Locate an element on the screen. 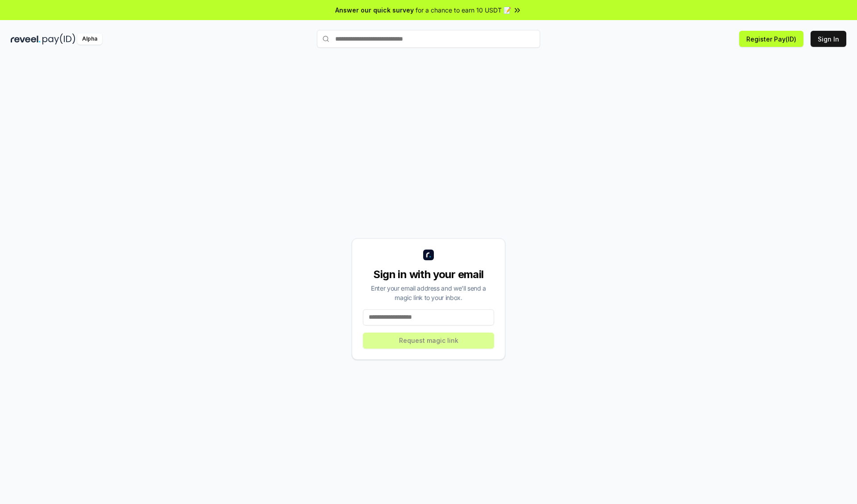  div: Sign in with your email is located at coordinates (428, 275).